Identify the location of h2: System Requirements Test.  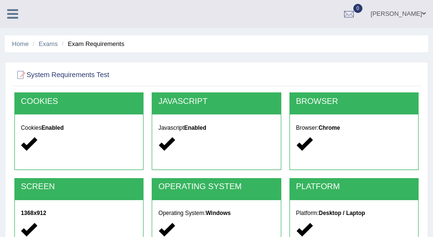
(140, 75).